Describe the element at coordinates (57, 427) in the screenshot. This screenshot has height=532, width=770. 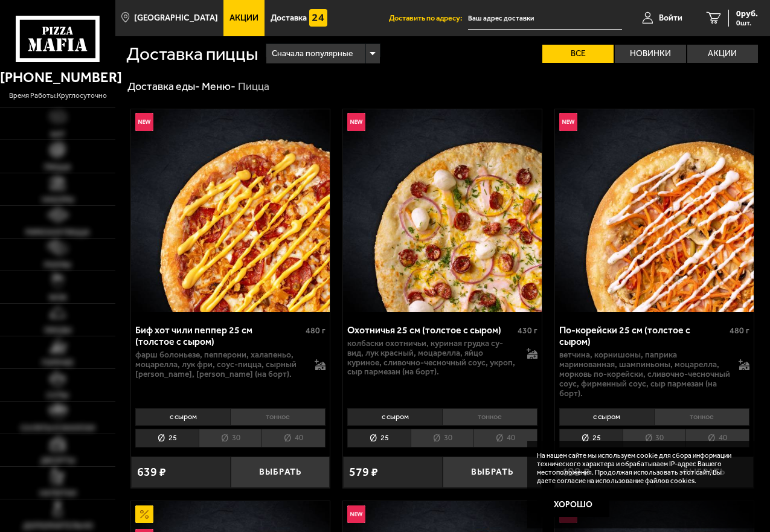
I see `span: Салаты и закуски` at that location.